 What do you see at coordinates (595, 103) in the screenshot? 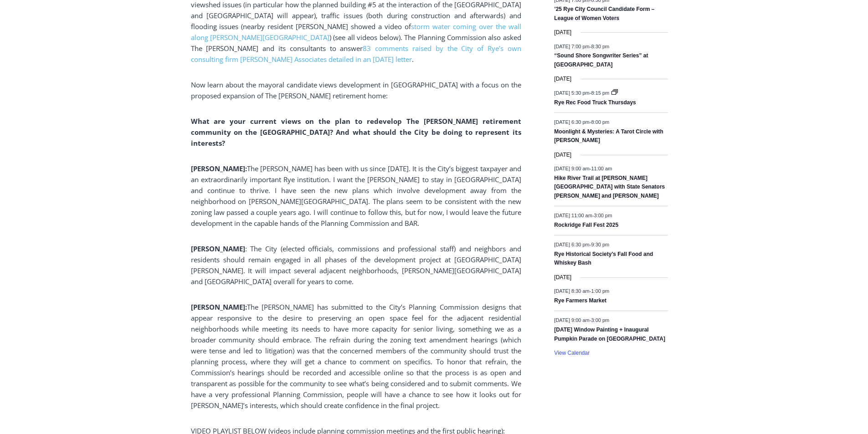
I see `a: Rye Rec Food Truck Thursdays` at bounding box center [595, 103].